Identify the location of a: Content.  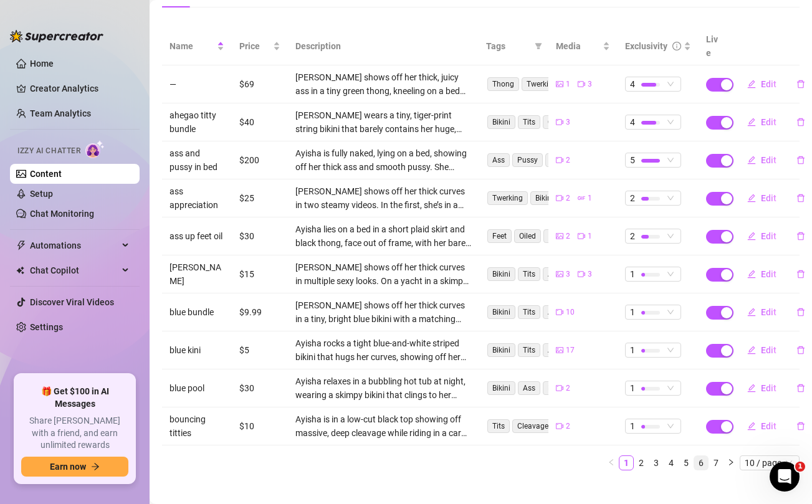
(45, 174).